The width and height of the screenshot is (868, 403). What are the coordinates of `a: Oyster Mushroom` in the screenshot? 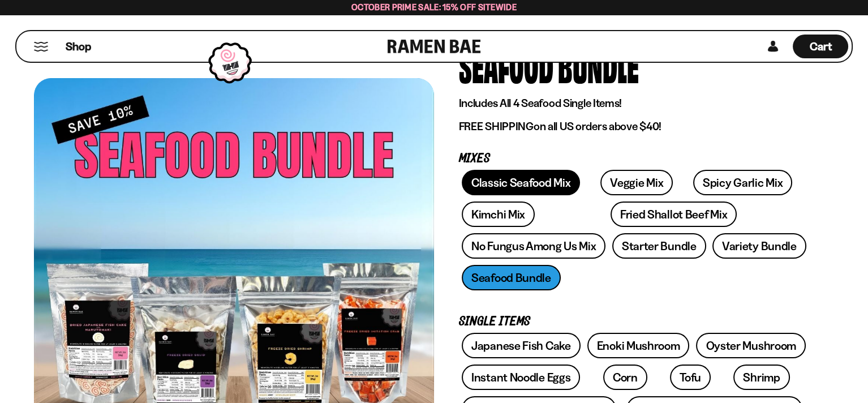 It's located at (751, 345).